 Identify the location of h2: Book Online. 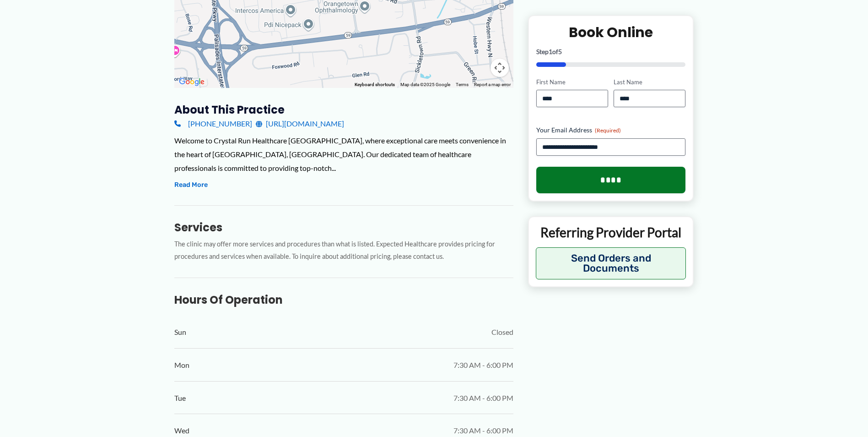
(611, 32).